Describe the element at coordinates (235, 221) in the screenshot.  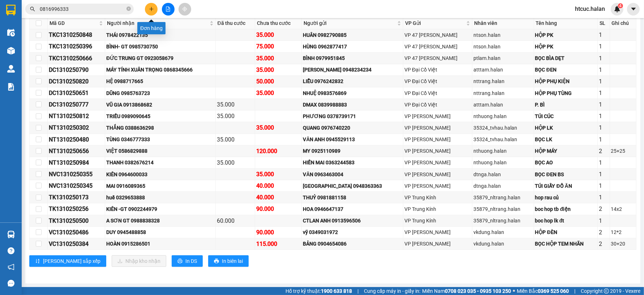
I see `div: 60.000` at that location.